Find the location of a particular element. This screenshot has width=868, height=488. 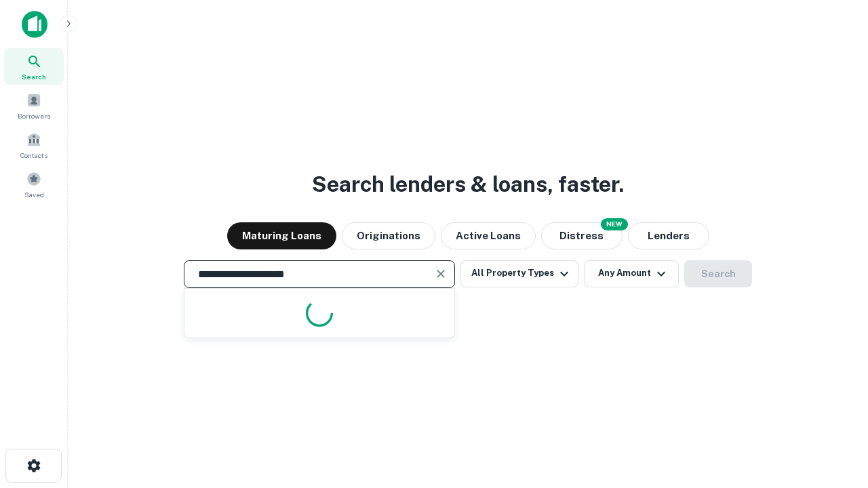

h3: Search lenders & loans, faster. is located at coordinates (468, 184).